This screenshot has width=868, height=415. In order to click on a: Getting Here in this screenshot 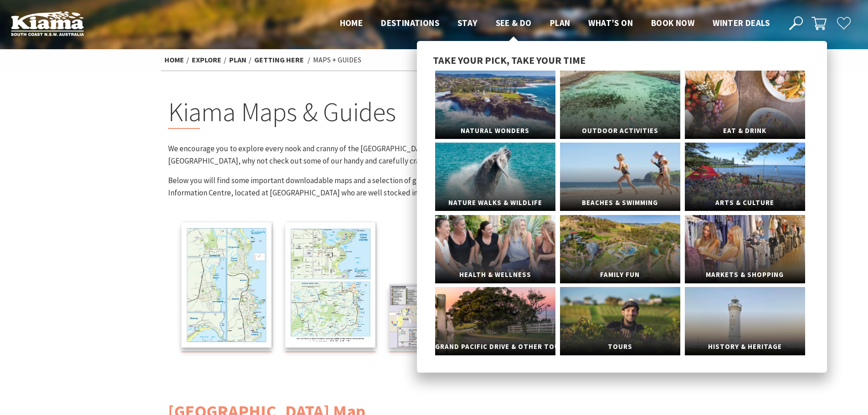, I will do `click(279, 60)`.